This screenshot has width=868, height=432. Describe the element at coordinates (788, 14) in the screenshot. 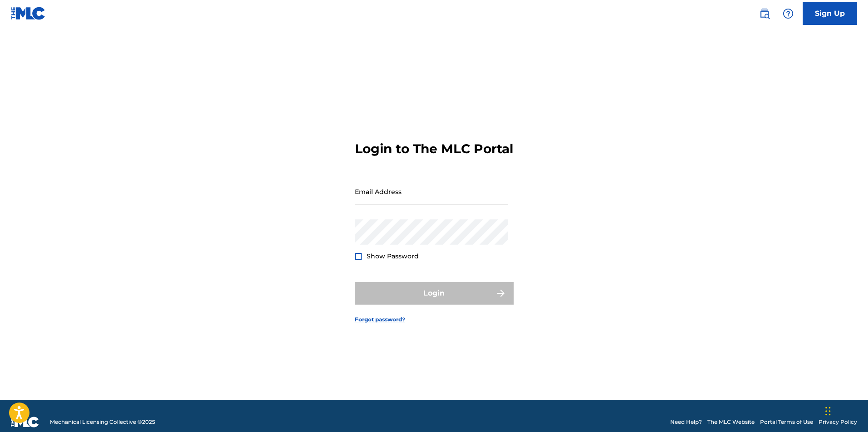

I see `img: help` at that location.